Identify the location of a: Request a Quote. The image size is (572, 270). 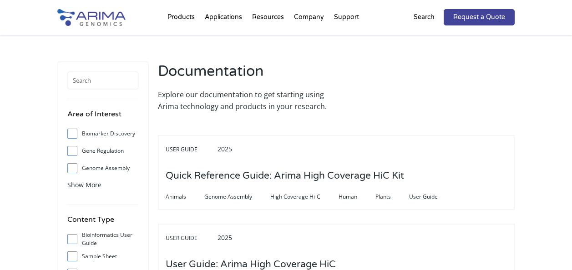
(479, 17).